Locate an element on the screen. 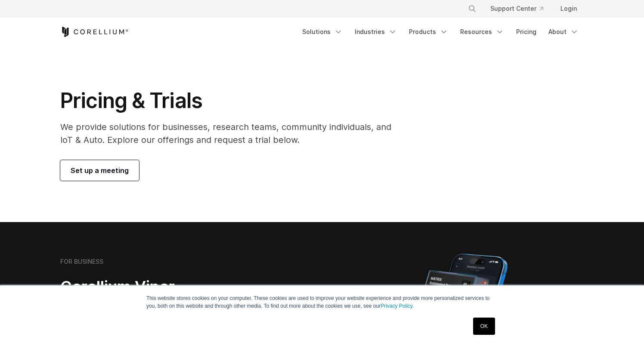 Image resolution: width=644 pixels, height=346 pixels. h6: FOR BUSINESS is located at coordinates (82, 261).